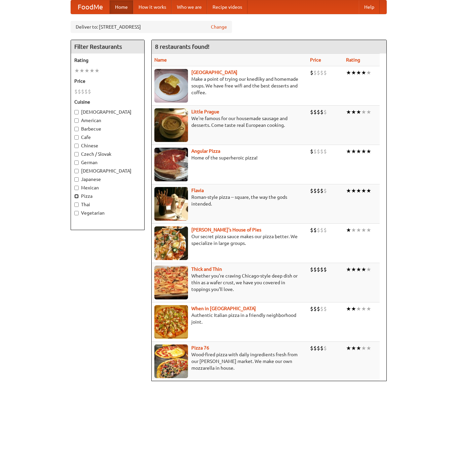 This screenshot has height=476, width=457. What do you see at coordinates (171, 322) in the screenshot?
I see `img: wheninrome.jpg` at bounding box center [171, 322].